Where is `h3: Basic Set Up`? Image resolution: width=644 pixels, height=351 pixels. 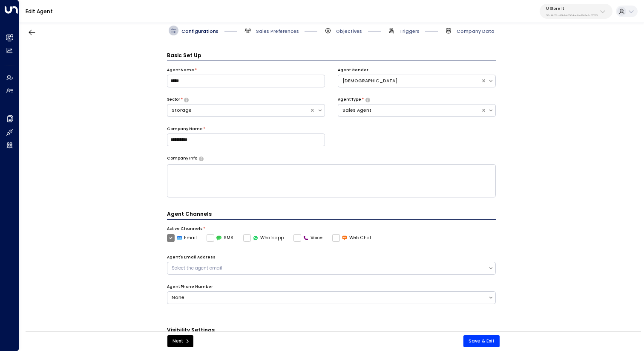 h3: Basic Set Up is located at coordinates (332, 56).